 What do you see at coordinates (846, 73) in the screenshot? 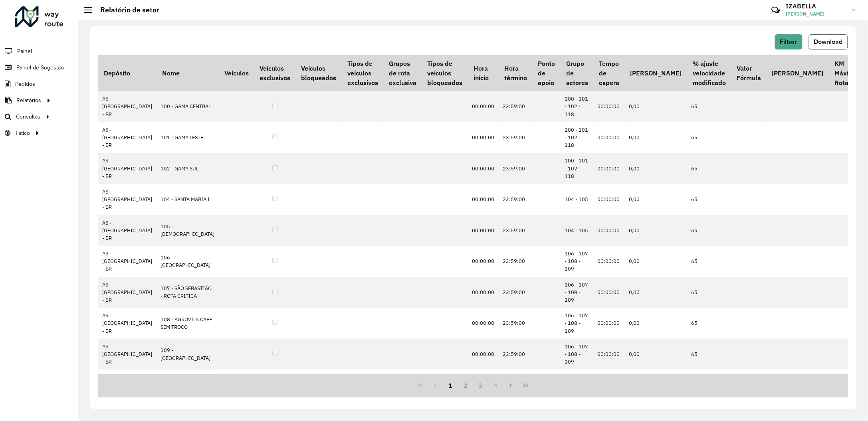
I see `th: KM Máximo Rota` at bounding box center [846, 73].